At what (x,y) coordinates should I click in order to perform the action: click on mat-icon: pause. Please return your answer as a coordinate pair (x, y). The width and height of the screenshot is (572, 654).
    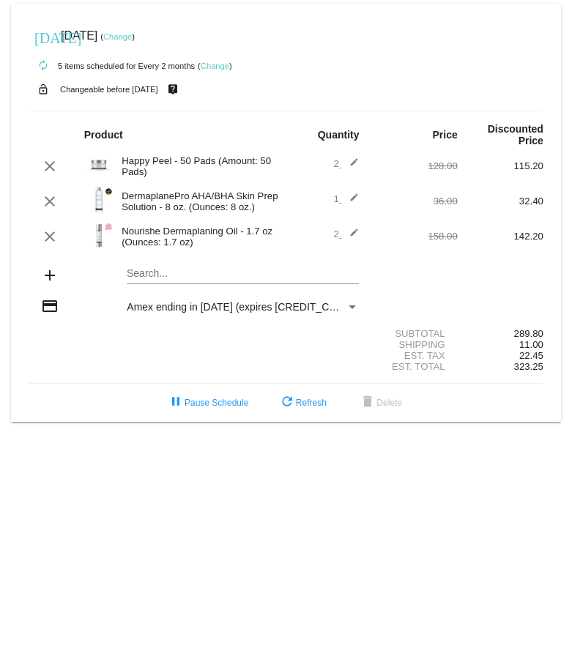
    Looking at the image, I should click on (176, 403).